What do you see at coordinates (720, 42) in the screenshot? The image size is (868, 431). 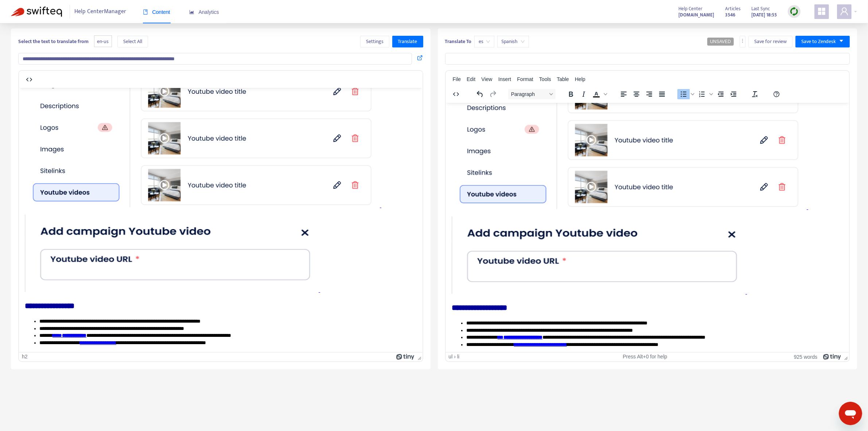 I see `span: UNSAVED` at bounding box center [720, 42].